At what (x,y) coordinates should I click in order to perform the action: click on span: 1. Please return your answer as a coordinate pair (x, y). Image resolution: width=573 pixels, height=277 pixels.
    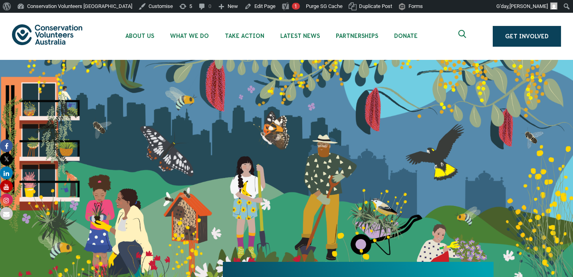
    Looking at the image, I should click on (296, 6).